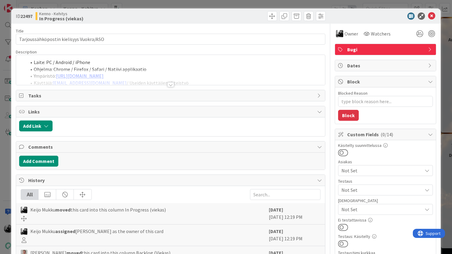 The width and height of the screenshot is (452, 254). I want to click on div: Käsitelty suunnittelussa, so click(385, 145).